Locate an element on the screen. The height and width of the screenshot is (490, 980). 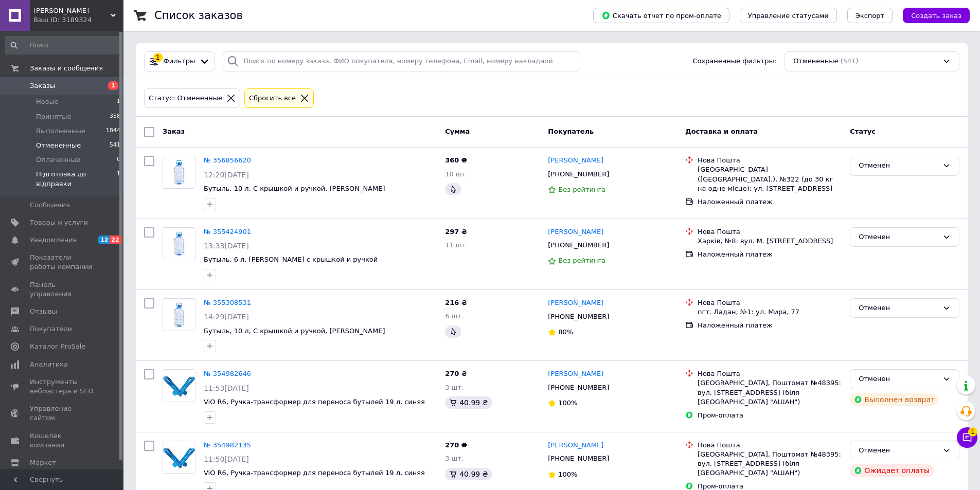
span: Панель управления is located at coordinates (62, 290).